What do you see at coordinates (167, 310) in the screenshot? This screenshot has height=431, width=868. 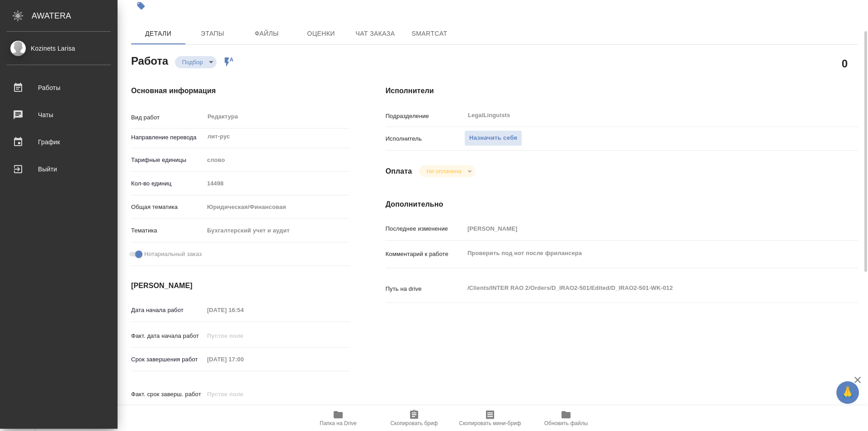 I see `p: Дата начала работ` at bounding box center [167, 310].